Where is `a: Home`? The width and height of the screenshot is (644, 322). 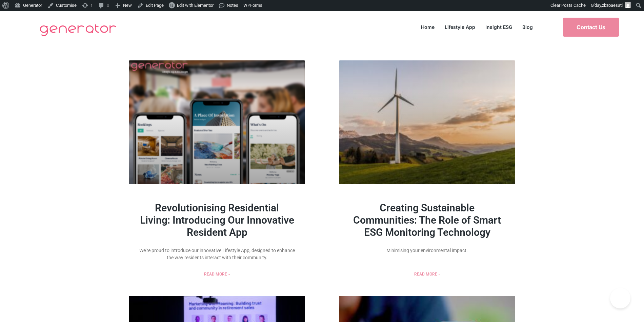 a: Home is located at coordinates (428, 27).